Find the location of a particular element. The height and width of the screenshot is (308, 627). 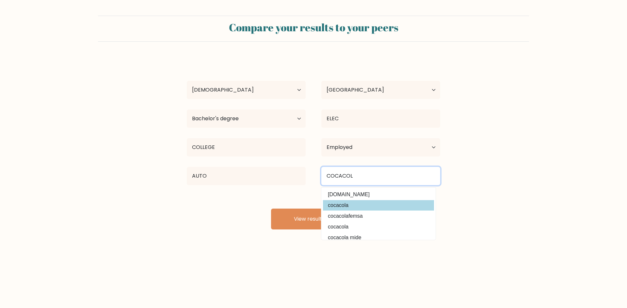

option: cocacolafemsa is located at coordinates (378, 216).